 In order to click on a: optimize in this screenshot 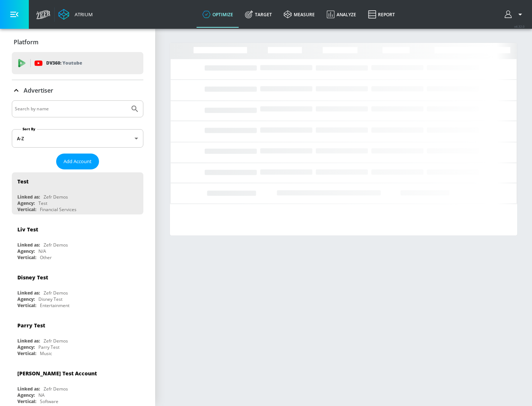, I will do `click(218, 14)`.